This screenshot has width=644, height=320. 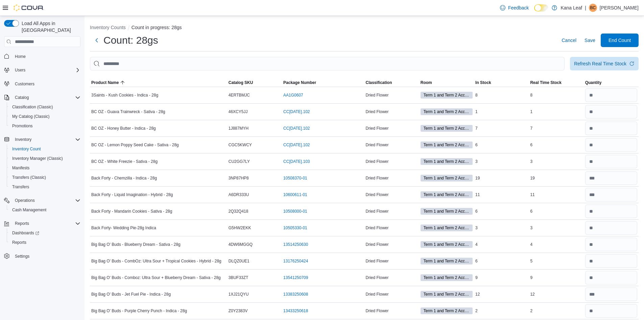 I want to click on span: DLQZ0UE1, so click(x=239, y=261).